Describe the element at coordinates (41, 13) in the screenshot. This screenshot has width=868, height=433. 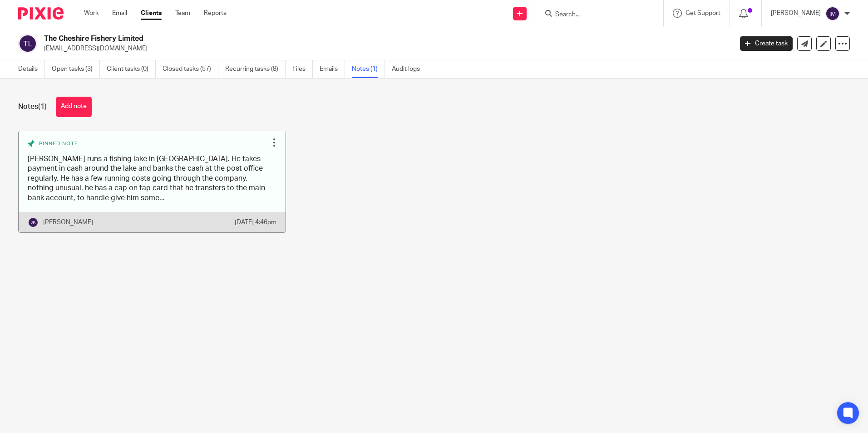
I see `img: Pixie` at that location.